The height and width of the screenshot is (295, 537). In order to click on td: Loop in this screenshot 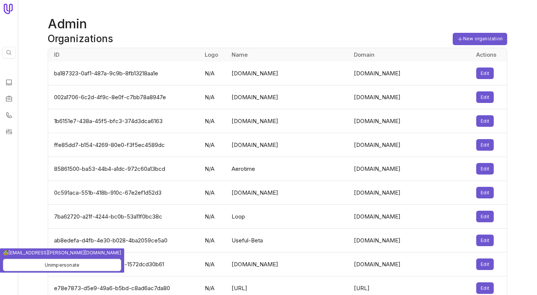, I will do `click(288, 217)`.